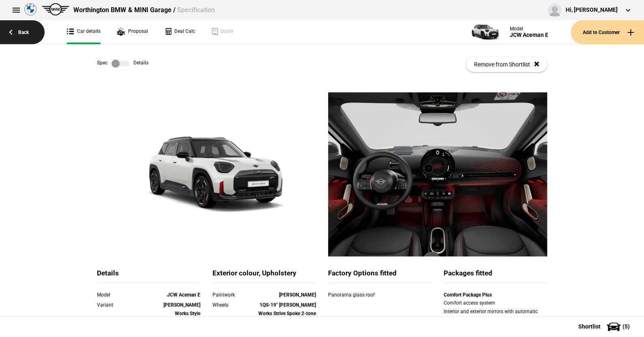  What do you see at coordinates (467, 295) in the screenshot?
I see `strong: Comfort Package Plus` at bounding box center [467, 295].